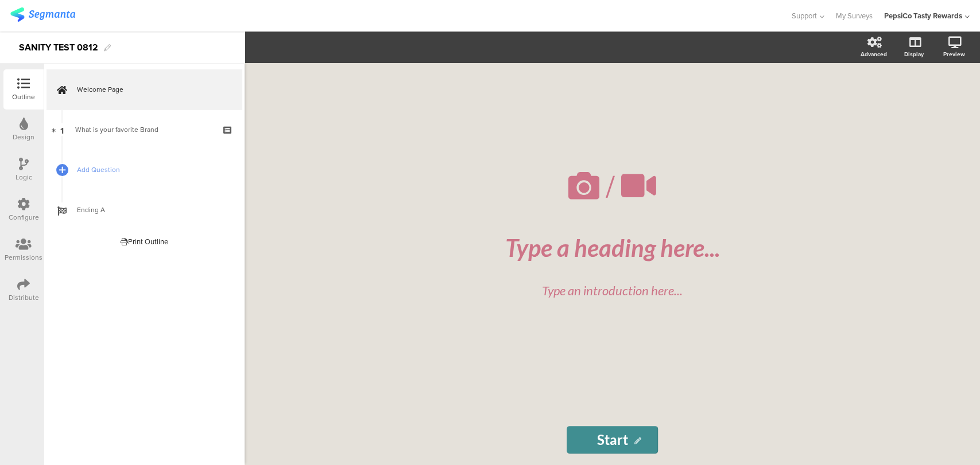  Describe the element at coordinates (144, 241) in the screenshot. I see `div: Print Outline` at that location.